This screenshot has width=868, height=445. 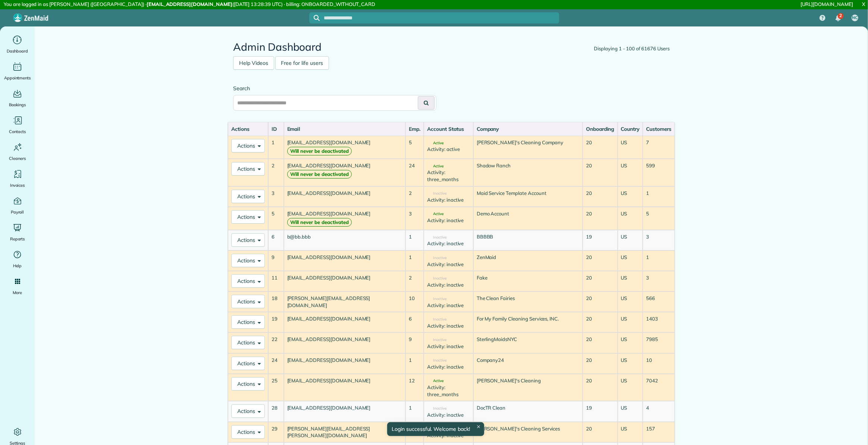 I want to click on td: 10, so click(x=659, y=364).